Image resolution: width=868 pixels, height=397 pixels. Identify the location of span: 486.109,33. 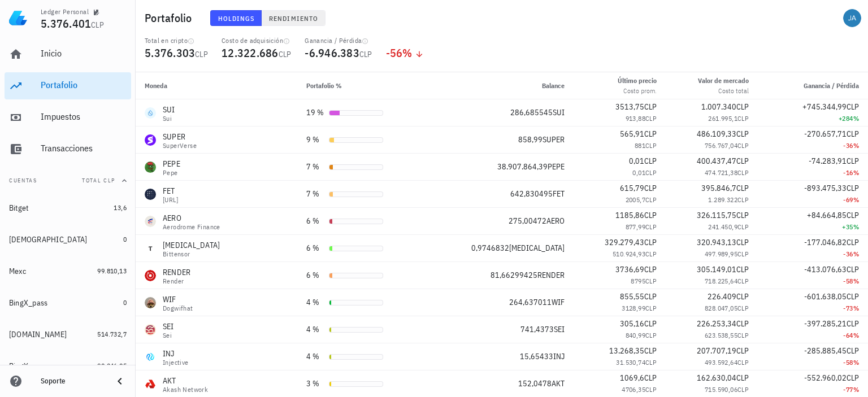
(716, 134).